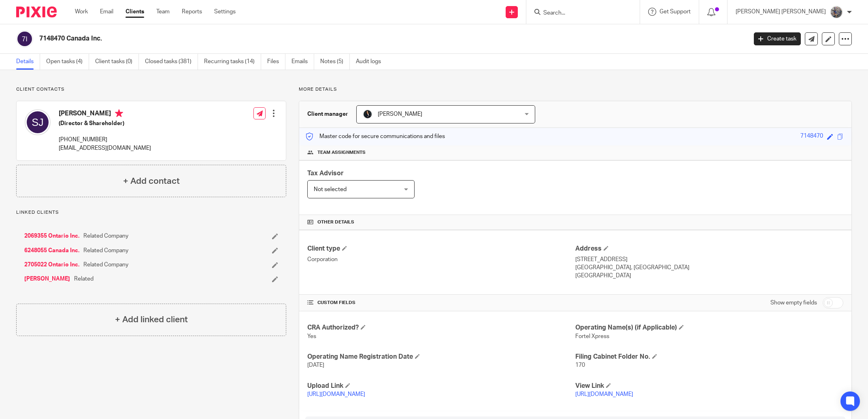 The width and height of the screenshot is (868, 419). What do you see at coordinates (709, 328) in the screenshot?
I see `h4: Operating Name(s) (if Applicable)` at bounding box center [709, 328].